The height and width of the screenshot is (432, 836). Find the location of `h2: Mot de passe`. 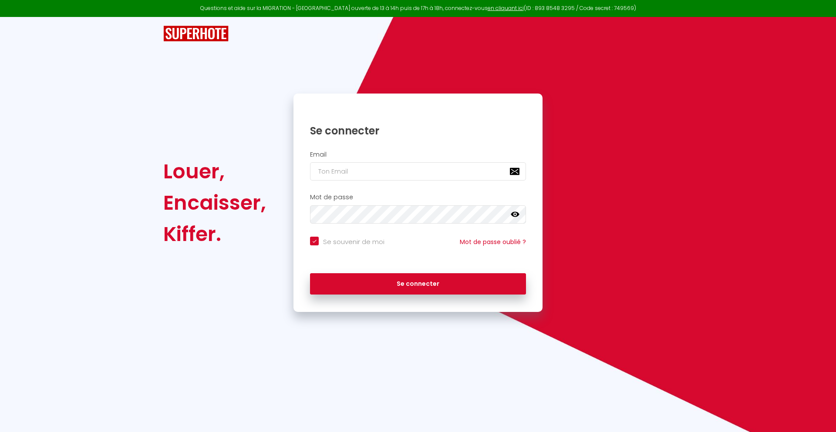

h2: Mot de passe is located at coordinates (418, 197).